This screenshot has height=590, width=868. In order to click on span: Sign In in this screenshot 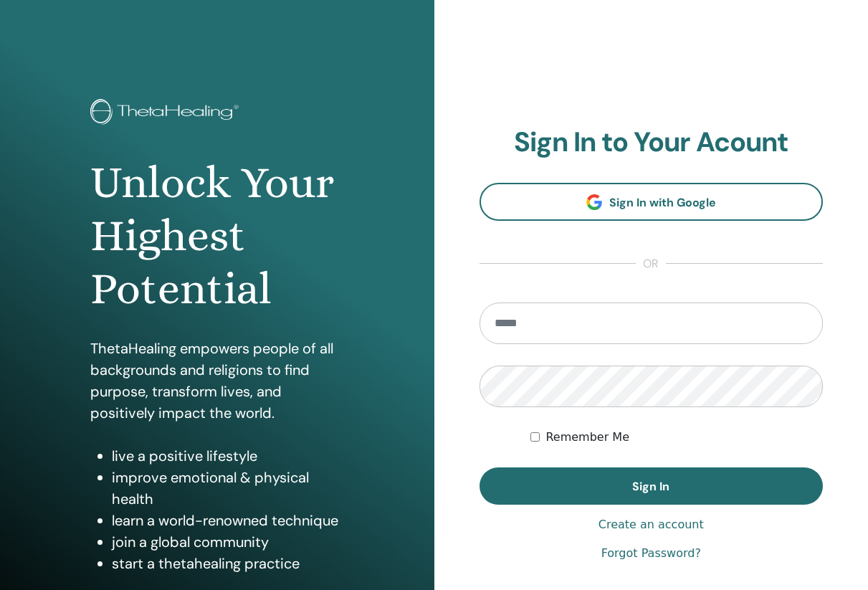, I will do `click(651, 486)`.